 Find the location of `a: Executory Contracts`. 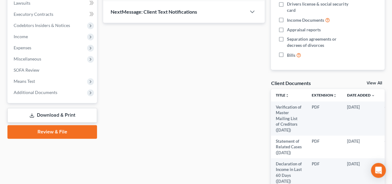

a: Executory Contracts is located at coordinates (53, 14).